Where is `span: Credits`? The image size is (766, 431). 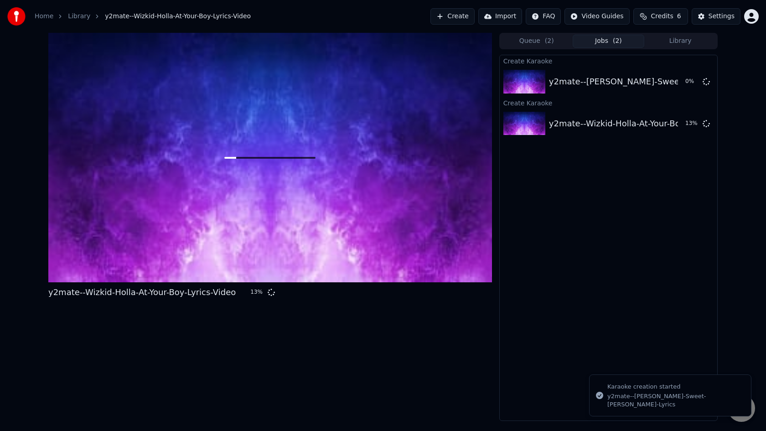
span: Credits is located at coordinates (662, 16).